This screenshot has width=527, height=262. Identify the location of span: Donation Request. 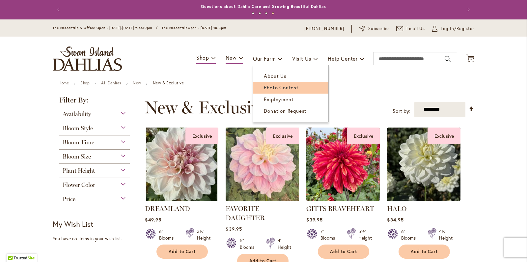
(285, 111).